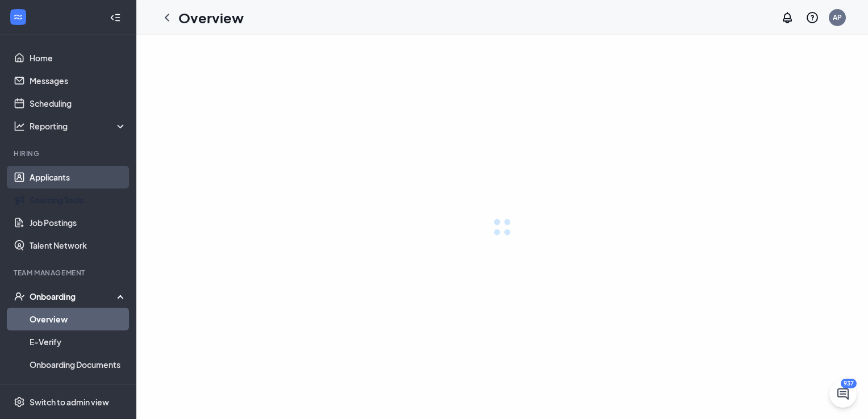 This screenshot has width=868, height=419. I want to click on h1: Overview, so click(211, 18).